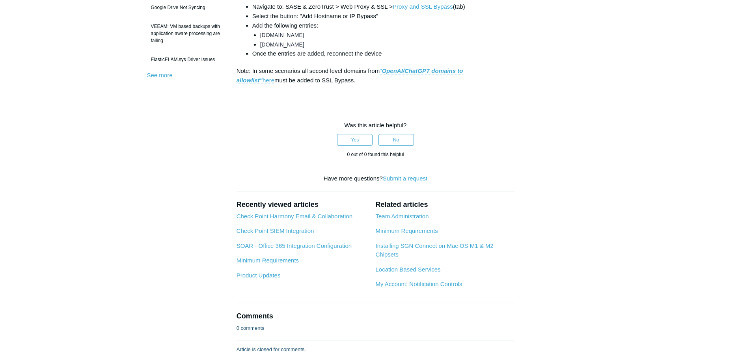 The image size is (751, 359). Describe the element at coordinates (302, 205) in the screenshot. I see `h2: Recently viewed articles` at that location.